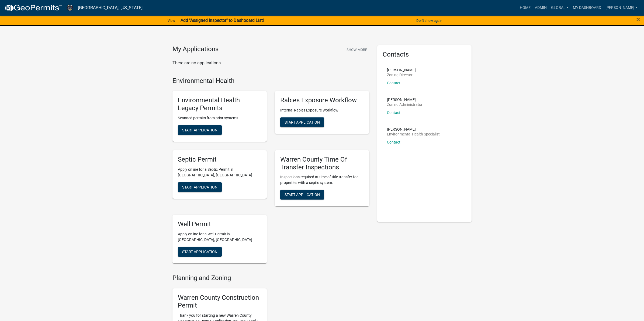  I want to click on p: Inspections required at time of title transfer for properties with a septic system., so click(322, 180).